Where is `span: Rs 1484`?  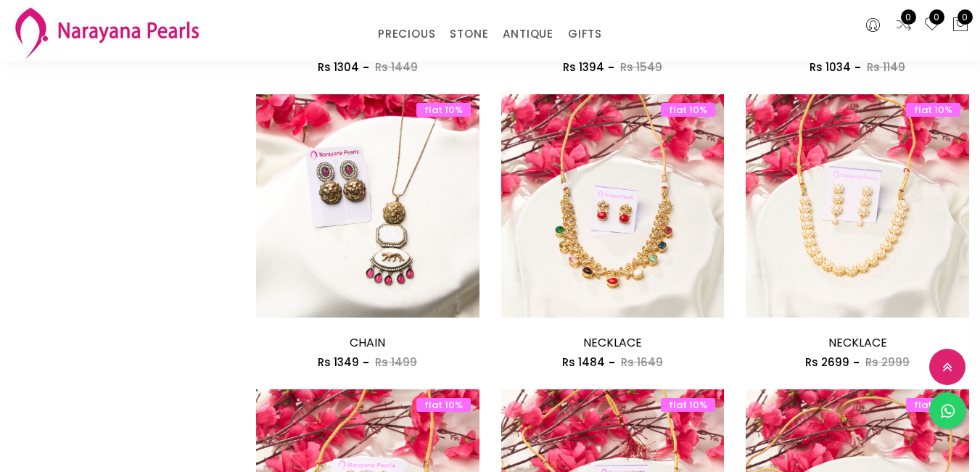
span: Rs 1484 is located at coordinates (583, 362).